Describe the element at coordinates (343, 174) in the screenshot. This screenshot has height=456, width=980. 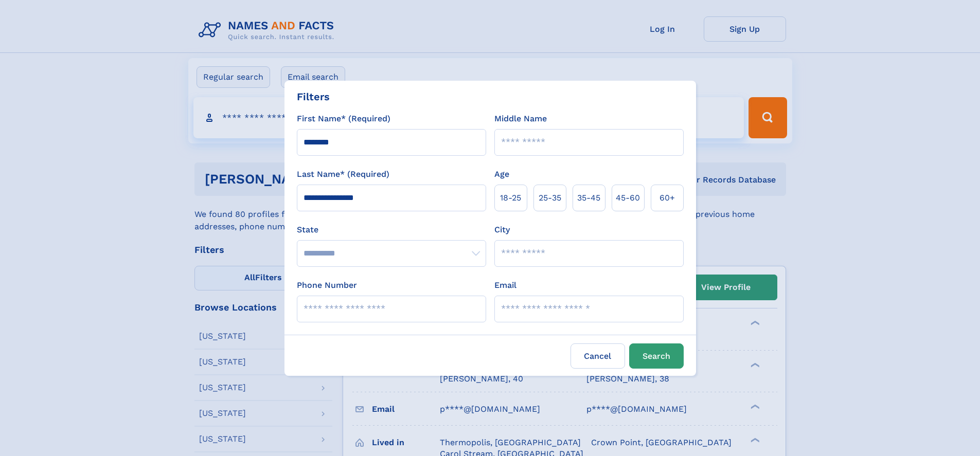
I see `label: Last Name* (Required)` at that location.